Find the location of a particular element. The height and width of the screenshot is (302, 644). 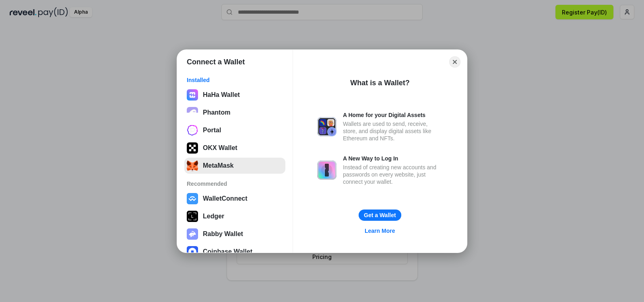

button: Portal is located at coordinates (235, 131).